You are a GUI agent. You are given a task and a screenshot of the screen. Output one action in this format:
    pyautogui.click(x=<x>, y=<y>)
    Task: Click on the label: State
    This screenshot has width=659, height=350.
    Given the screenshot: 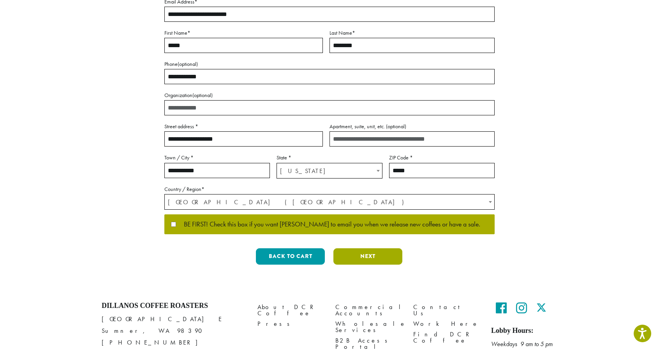 What is the action you would take?
    pyautogui.click(x=329, y=157)
    